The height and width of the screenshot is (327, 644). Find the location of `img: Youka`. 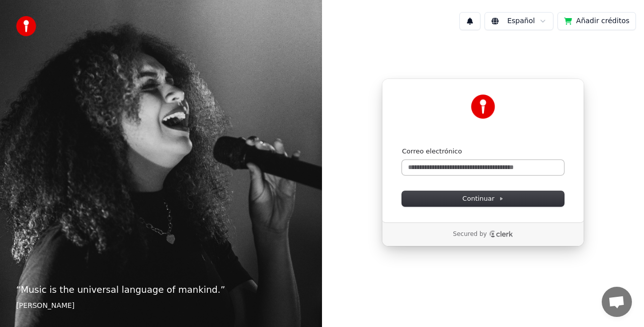

img: Youka is located at coordinates (483, 107).